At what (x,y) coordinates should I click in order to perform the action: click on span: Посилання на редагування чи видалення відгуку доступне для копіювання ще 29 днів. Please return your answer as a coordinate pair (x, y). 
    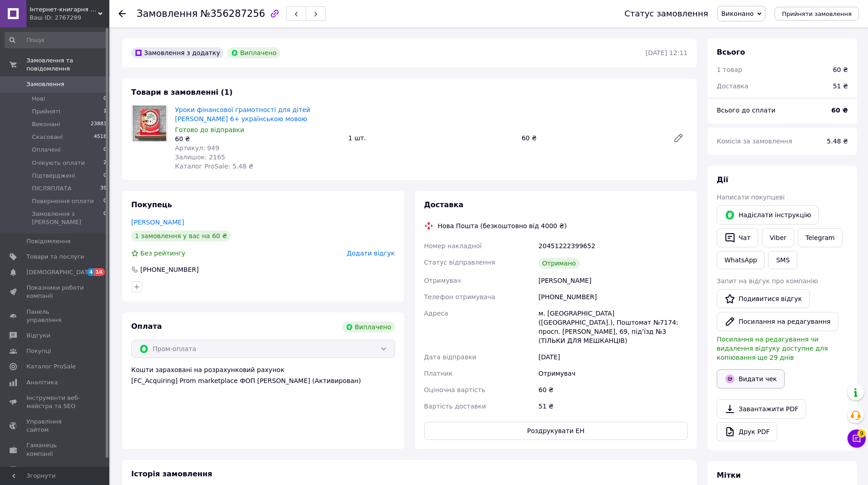
    Looking at the image, I should click on (772, 348).